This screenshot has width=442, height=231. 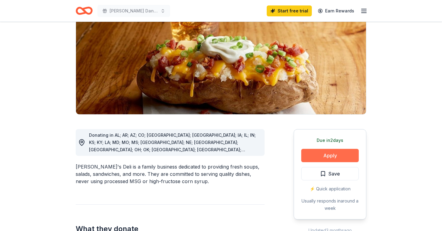 What do you see at coordinates (330, 155) in the screenshot?
I see `button: Apply` at bounding box center [330, 155].